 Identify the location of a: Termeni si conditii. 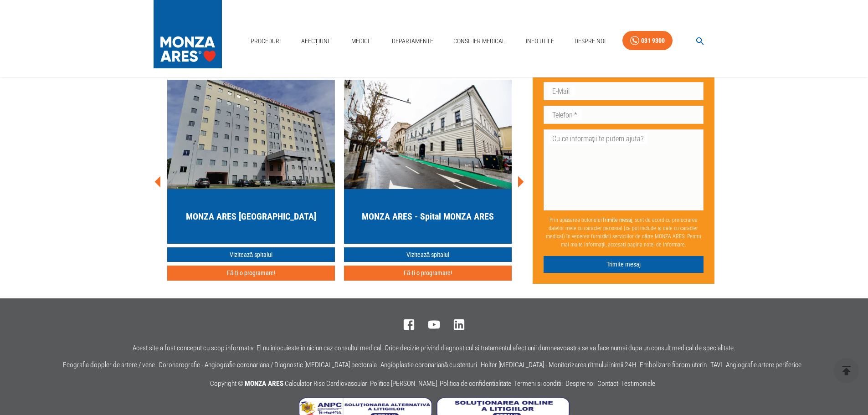
(538, 384).